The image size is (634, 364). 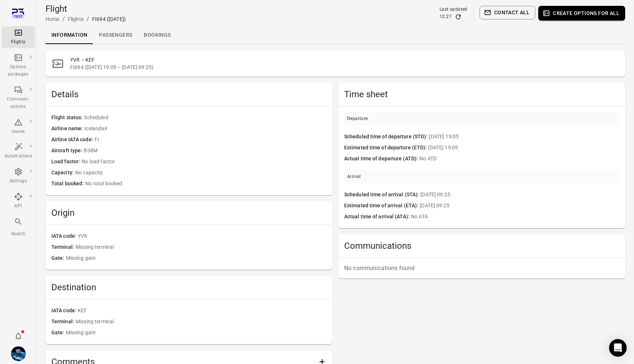 I want to click on span: Scheduled time of arrival (STA), so click(x=382, y=195).